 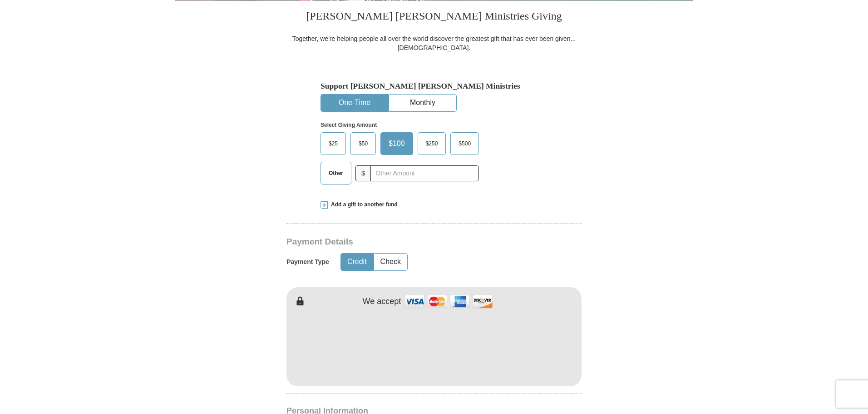 I want to click on span: Other, so click(x=336, y=173).